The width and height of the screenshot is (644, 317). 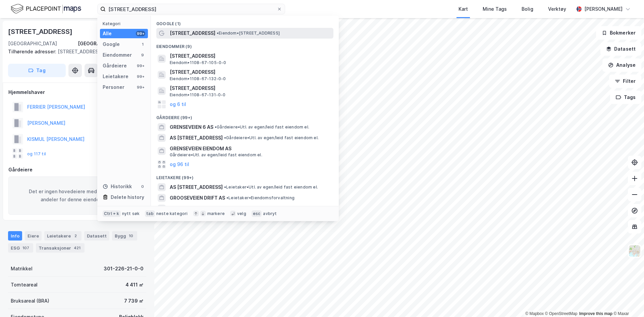 I want to click on a: Improve this map, so click(x=596, y=314).